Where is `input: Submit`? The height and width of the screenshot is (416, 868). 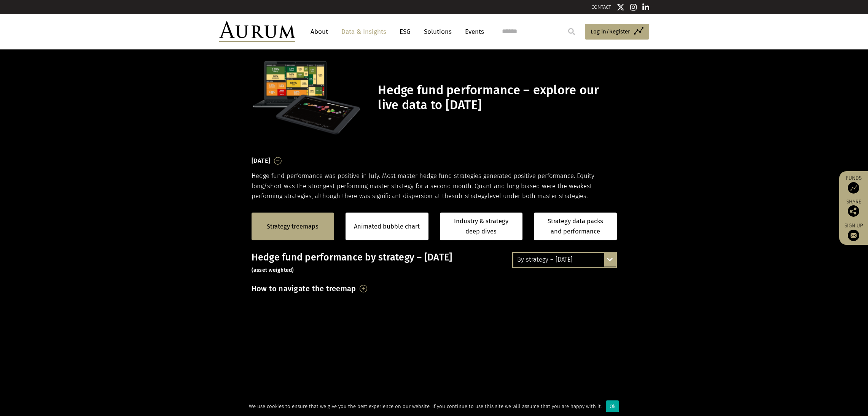 input: Submit is located at coordinates (572, 31).